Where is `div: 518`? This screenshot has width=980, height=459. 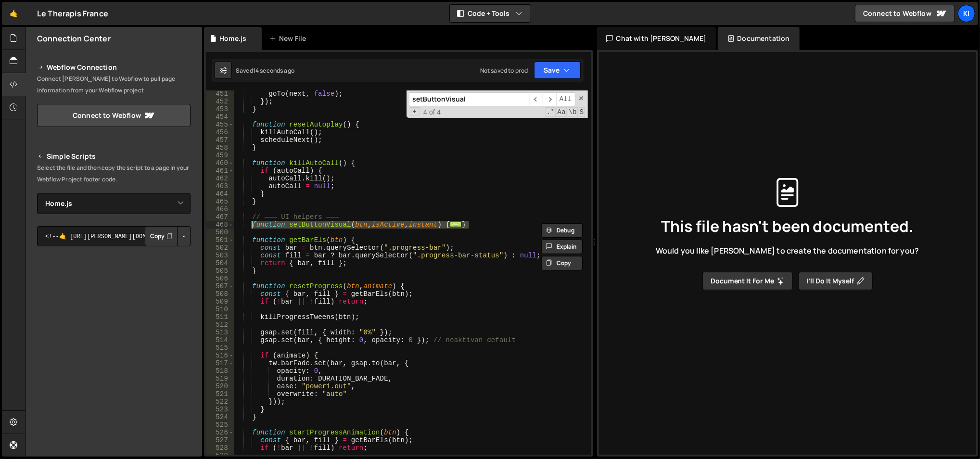 div: 518 is located at coordinates (220, 371).